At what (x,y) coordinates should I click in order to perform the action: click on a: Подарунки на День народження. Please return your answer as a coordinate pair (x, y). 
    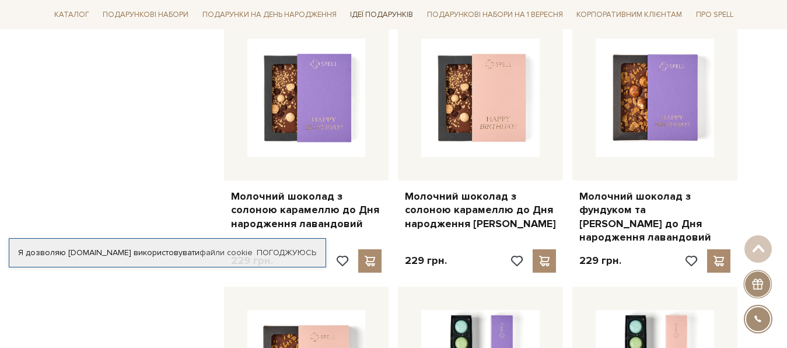
    Looking at the image, I should click on (270, 15).